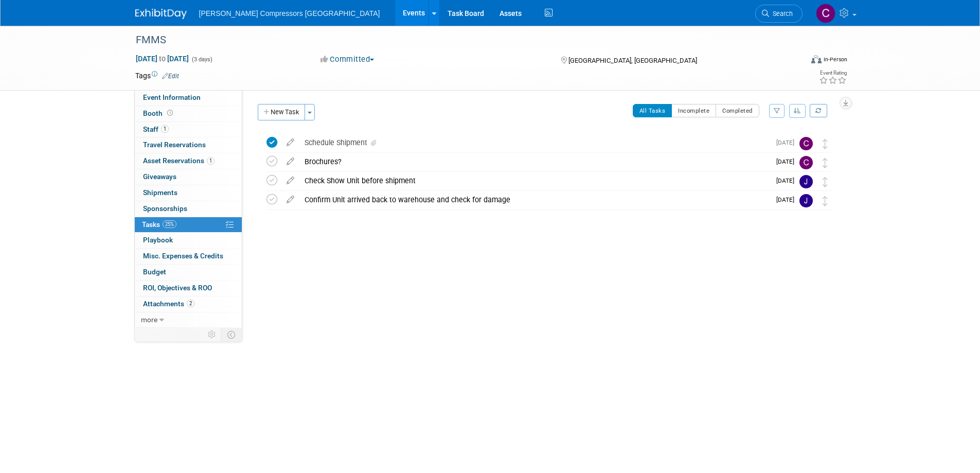 This screenshot has width=980, height=473. What do you see at coordinates (794, 61) in the screenshot?
I see `div: Event Format` at bounding box center [794, 61].